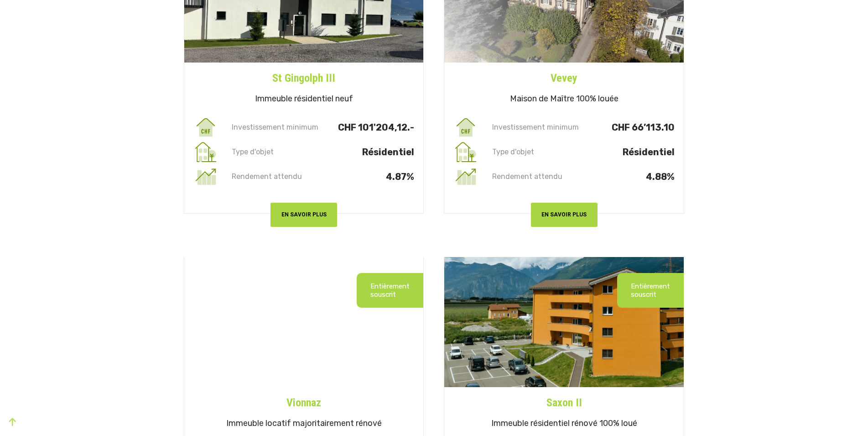 The height and width of the screenshot is (436, 868). Describe the element at coordinates (304, 399) in the screenshot. I see `h4: Vionnaz` at that location.